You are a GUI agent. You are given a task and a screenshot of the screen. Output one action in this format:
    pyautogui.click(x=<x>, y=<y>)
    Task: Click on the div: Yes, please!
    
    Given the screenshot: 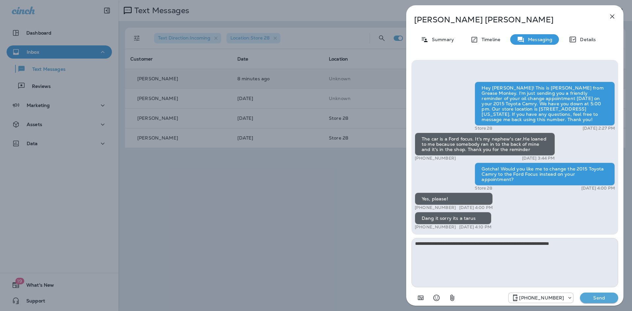 What is the action you would take?
    pyautogui.click(x=453, y=199)
    